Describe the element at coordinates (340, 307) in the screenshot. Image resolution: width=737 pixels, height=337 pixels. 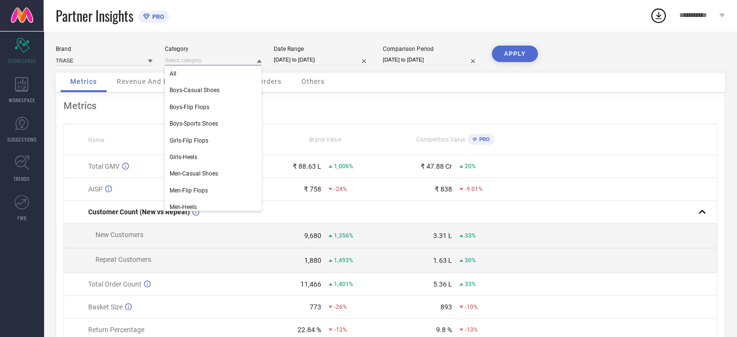
I see `span: -26%` at that location.